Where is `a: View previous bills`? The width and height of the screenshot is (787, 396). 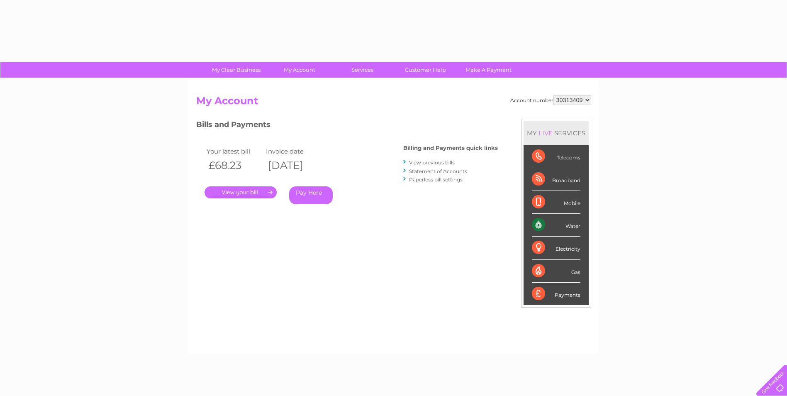 a: View previous bills is located at coordinates (432, 162).